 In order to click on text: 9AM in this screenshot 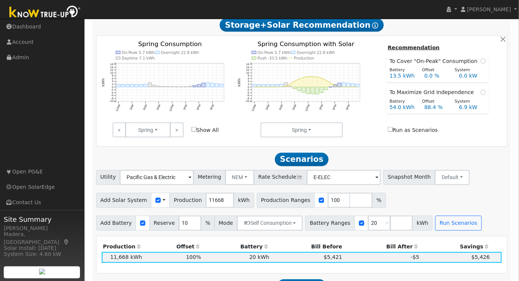, I will do `click(158, 107)`.